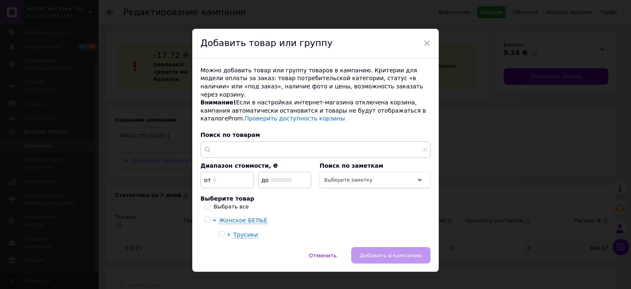 The image size is (631, 289). What do you see at coordinates (315, 83) in the screenshot?
I see `div: Можно добавить товар или группу товаров в кампанию. Критерии для модели оплаты за заказ: товар по...` at bounding box center [315, 83].